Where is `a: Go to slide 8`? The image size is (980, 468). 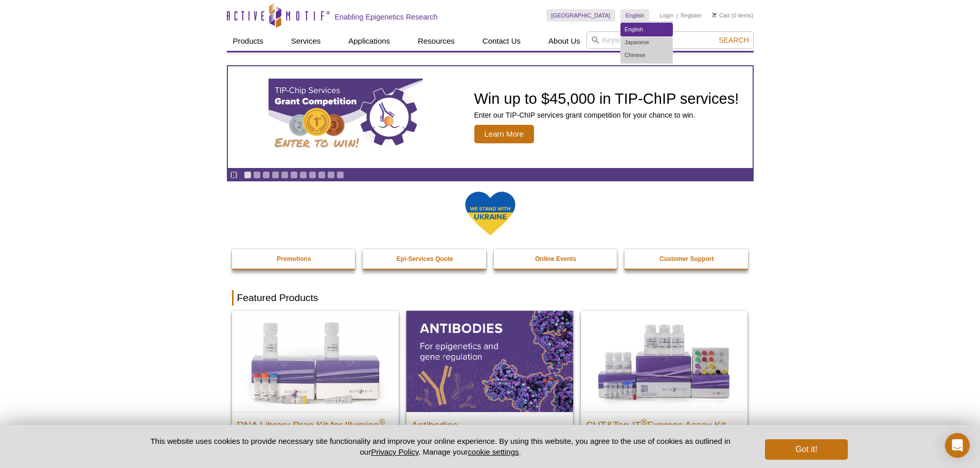 a: Go to slide 8 is located at coordinates (313, 175).